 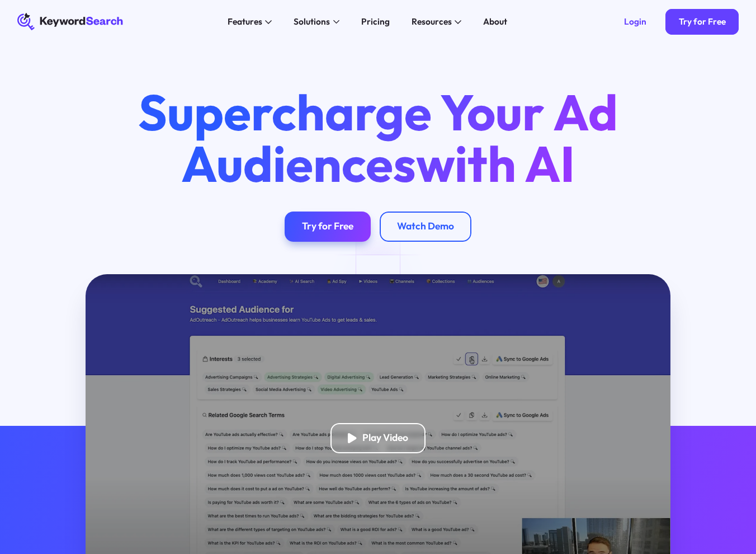 I want to click on h1: Supercharge Your Ad Audiences, so click(x=378, y=138).